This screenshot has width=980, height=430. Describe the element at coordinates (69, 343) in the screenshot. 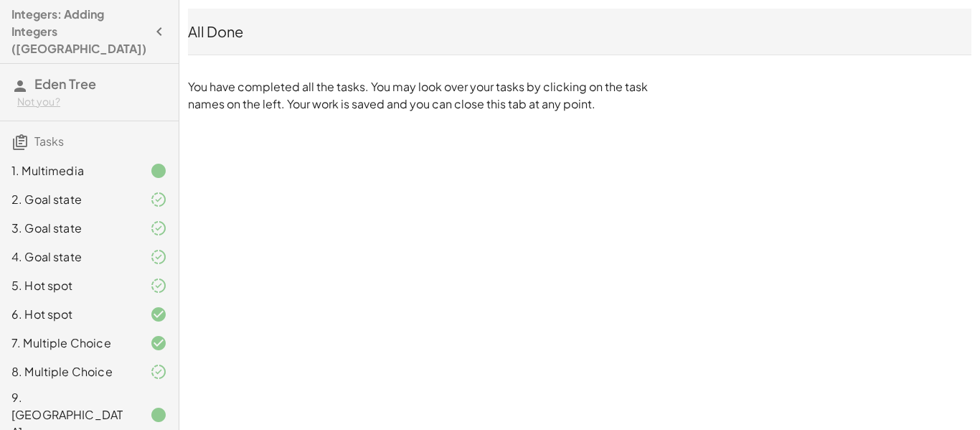

I see `div: 7. Multiple Choice` at that location.